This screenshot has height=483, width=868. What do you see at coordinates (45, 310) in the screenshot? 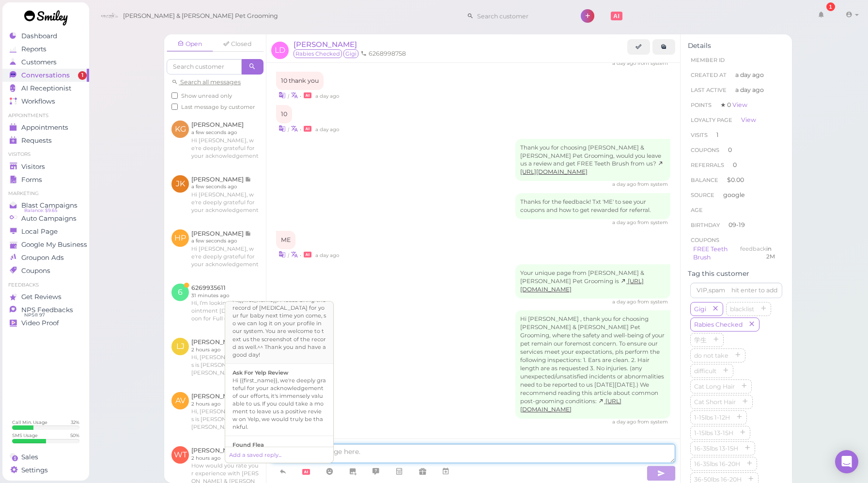
I see `a: NPS Feedbacks NPS® 97` at bounding box center [45, 310].